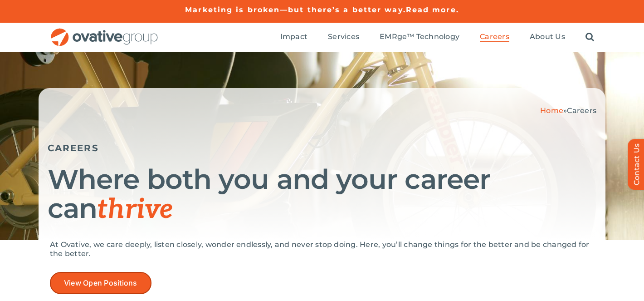  What do you see at coordinates (432, 10) in the screenshot?
I see `span: Read more.` at bounding box center [432, 10].